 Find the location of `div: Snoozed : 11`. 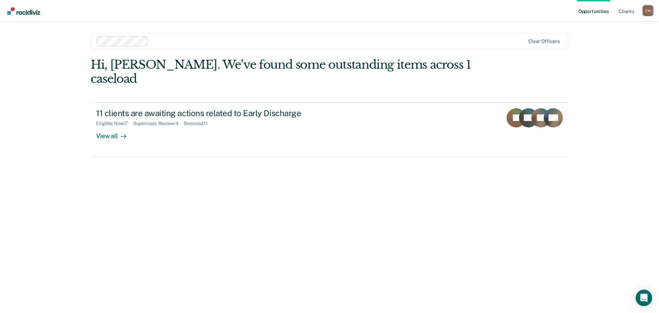

div: Snoozed : 11 is located at coordinates (199, 123).